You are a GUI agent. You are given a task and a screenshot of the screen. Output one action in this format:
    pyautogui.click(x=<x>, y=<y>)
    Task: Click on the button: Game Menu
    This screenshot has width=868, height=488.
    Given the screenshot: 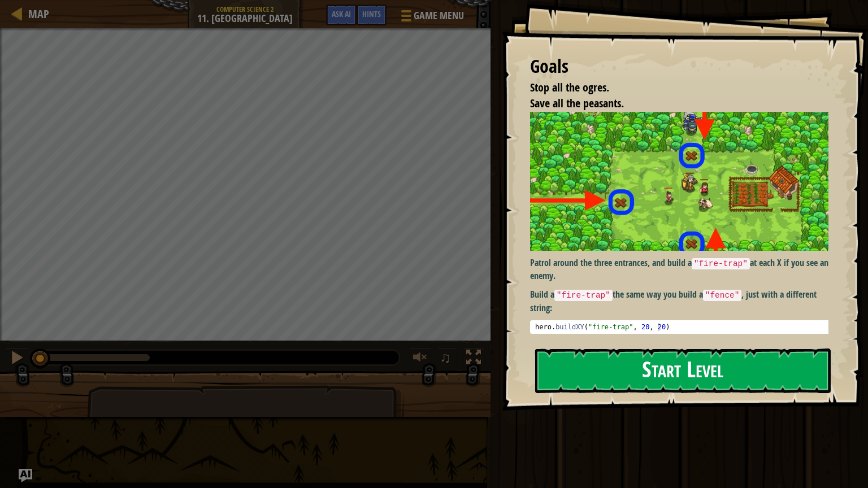 What is the action you would take?
    pyautogui.click(x=432, y=18)
    